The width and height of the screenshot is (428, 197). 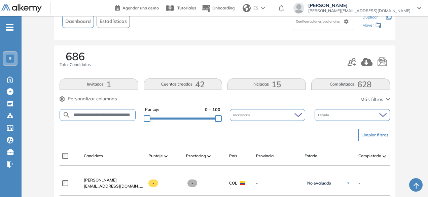 What do you see at coordinates (375, 99) in the screenshot?
I see `button: Más filtros` at bounding box center [375, 99].